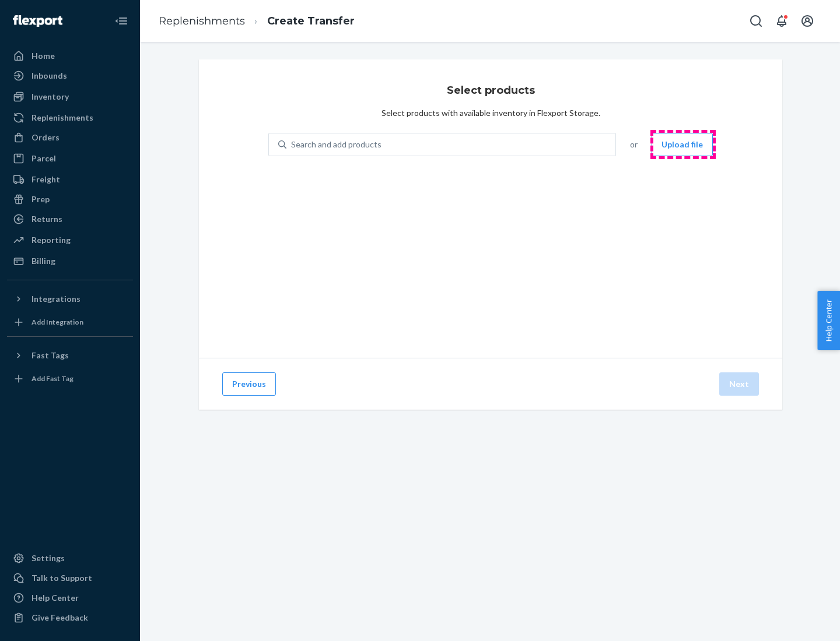  Describe the element at coordinates (249, 384) in the screenshot. I see `button: Previous` at that location.